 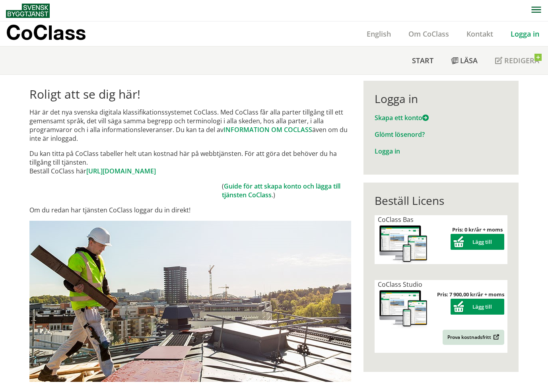 I want to click on a: Om CoClass, so click(x=429, y=34).